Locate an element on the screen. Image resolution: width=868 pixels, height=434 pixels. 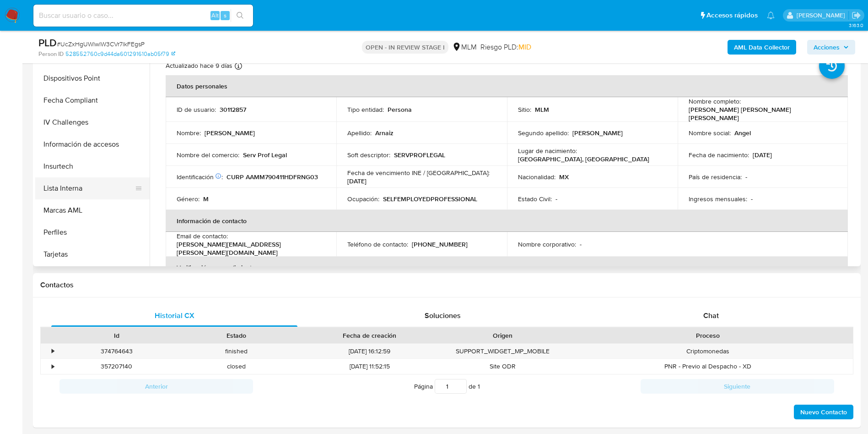
p: MX is located at coordinates (564, 177).